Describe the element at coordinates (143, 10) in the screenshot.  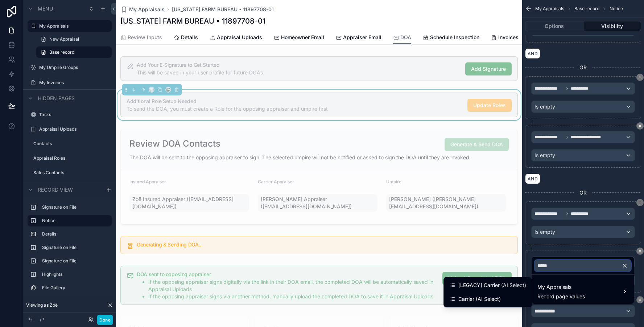
I see `a: My Appraisals` at that location.